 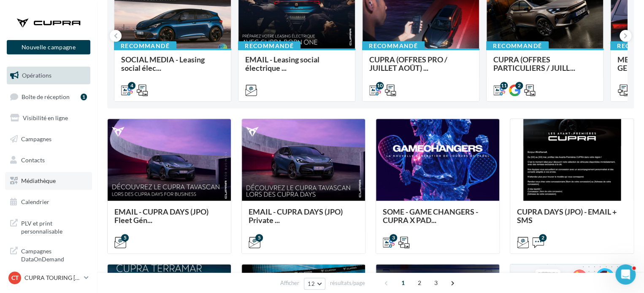 What do you see at coordinates (83, 97) in the screenshot?
I see `div: 1` at bounding box center [83, 97].